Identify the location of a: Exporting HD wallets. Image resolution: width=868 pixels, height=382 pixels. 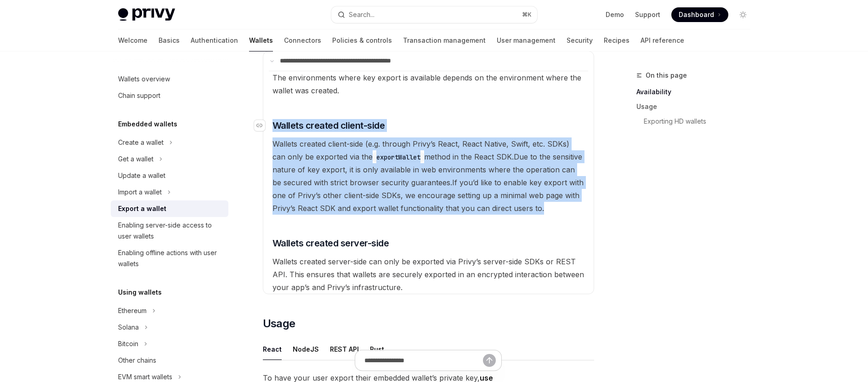
(697, 122).